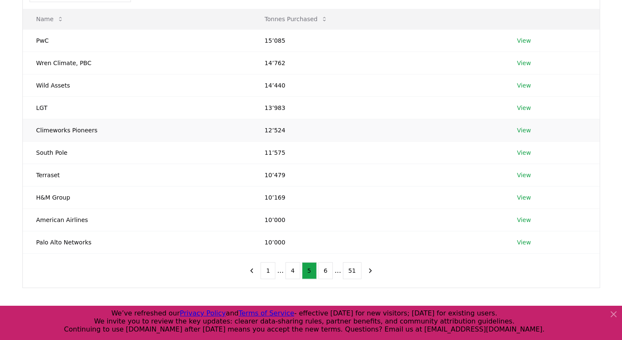 This screenshot has height=340, width=622. Describe the element at coordinates (137, 63) in the screenshot. I see `td: Wren Climate, PBC` at that location.